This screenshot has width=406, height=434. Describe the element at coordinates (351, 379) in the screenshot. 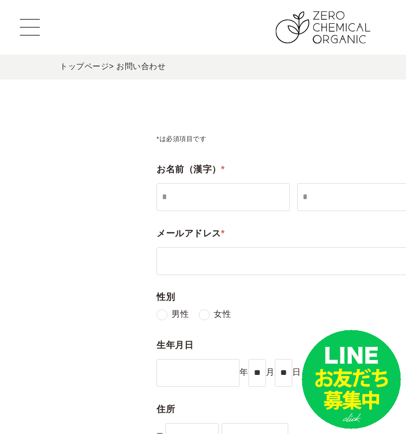

I see `img: small_line.png` at that location.